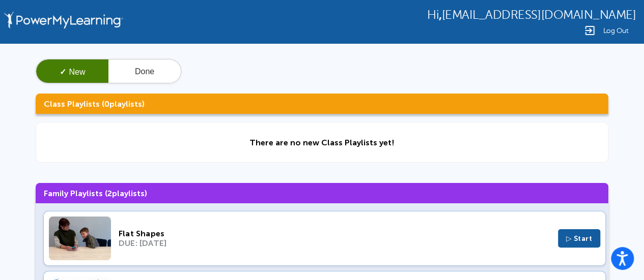  Describe the element at coordinates (72, 72) in the screenshot. I see `button: ✓New` at that location.